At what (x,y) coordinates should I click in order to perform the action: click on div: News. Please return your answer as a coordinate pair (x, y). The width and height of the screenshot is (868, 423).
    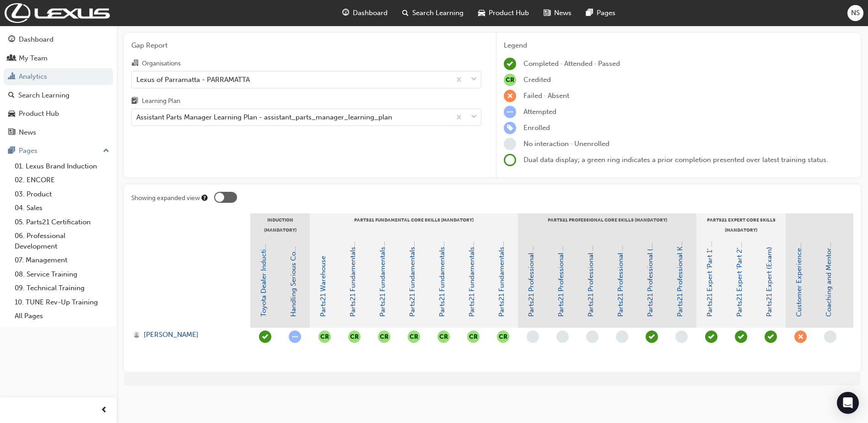
    Looking at the image, I should click on (28, 132).